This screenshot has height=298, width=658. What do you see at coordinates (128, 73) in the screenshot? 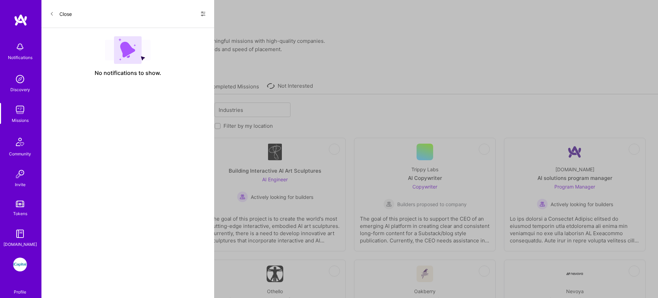
I see `span: No notifications to show.` at bounding box center [128, 73].